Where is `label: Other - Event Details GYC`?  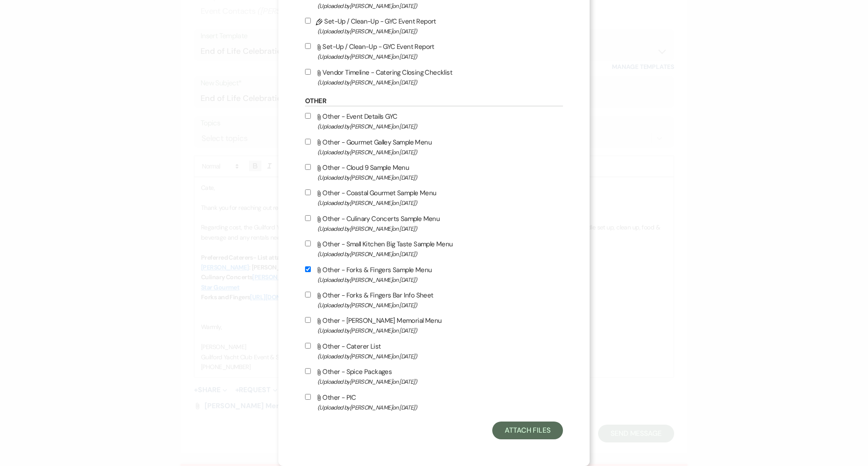
label: Other - Event Details GYC is located at coordinates (434, 121).